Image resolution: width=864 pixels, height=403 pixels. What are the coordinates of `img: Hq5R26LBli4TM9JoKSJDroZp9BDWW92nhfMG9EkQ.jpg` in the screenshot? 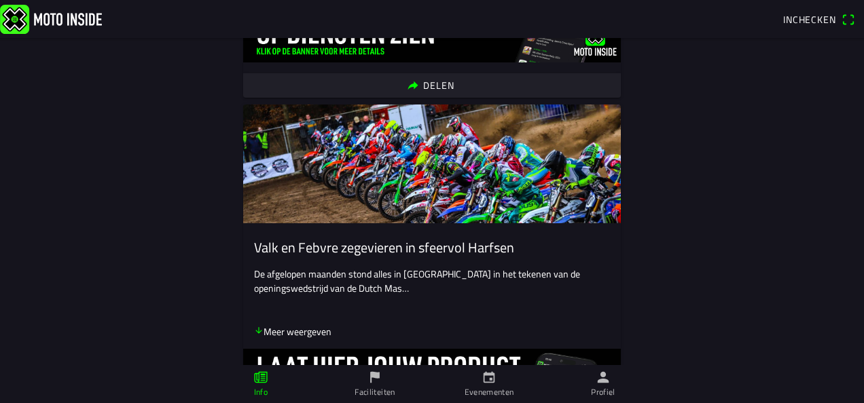 It's located at (432, 164).